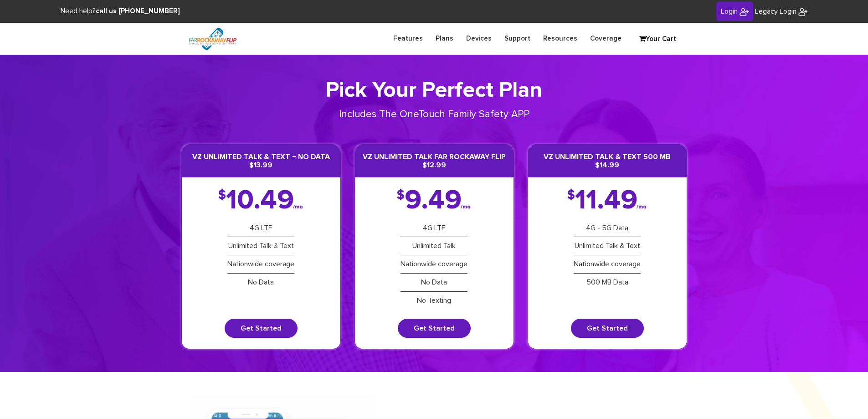 This screenshot has width=868, height=419. I want to click on a: Legacy Login, so click(781, 11).